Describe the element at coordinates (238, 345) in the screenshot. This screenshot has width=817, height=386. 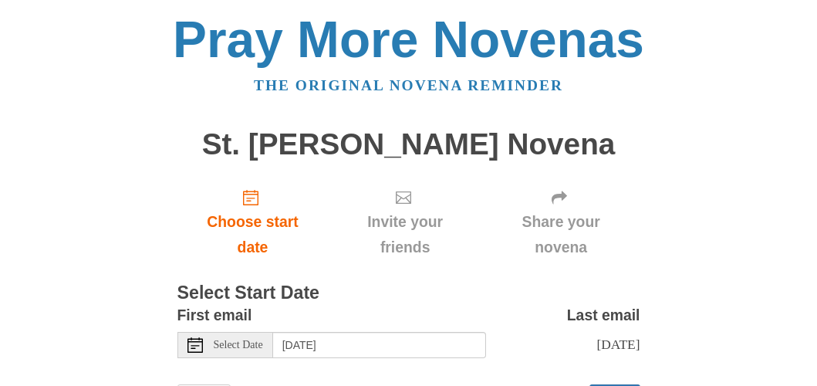
I see `span: Select Date` at that location.